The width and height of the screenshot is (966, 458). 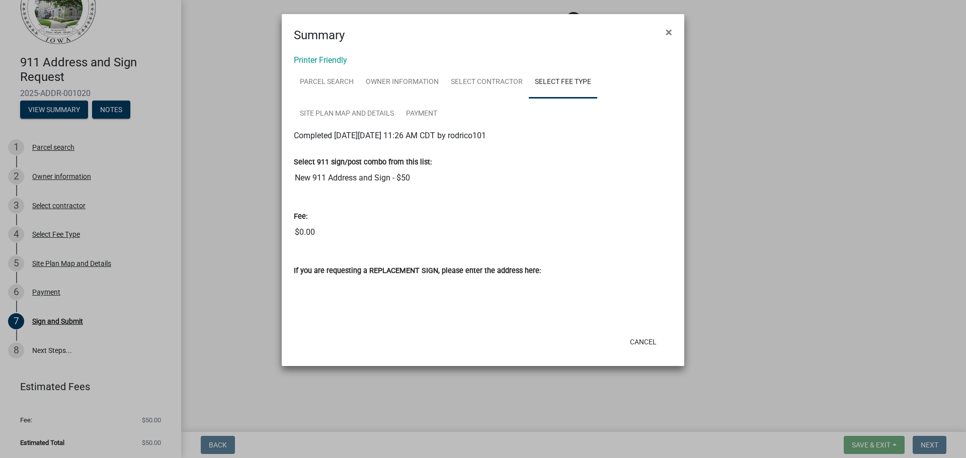 I want to click on a: Parcel search, so click(x=327, y=83).